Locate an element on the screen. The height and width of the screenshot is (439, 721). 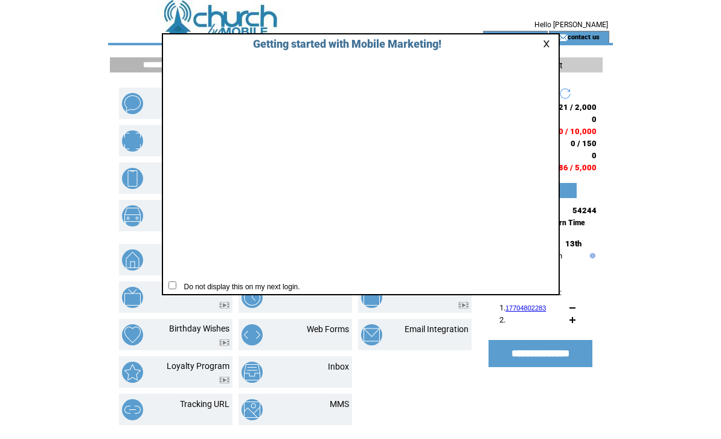
img: text-to-screen.png is located at coordinates (132, 297).